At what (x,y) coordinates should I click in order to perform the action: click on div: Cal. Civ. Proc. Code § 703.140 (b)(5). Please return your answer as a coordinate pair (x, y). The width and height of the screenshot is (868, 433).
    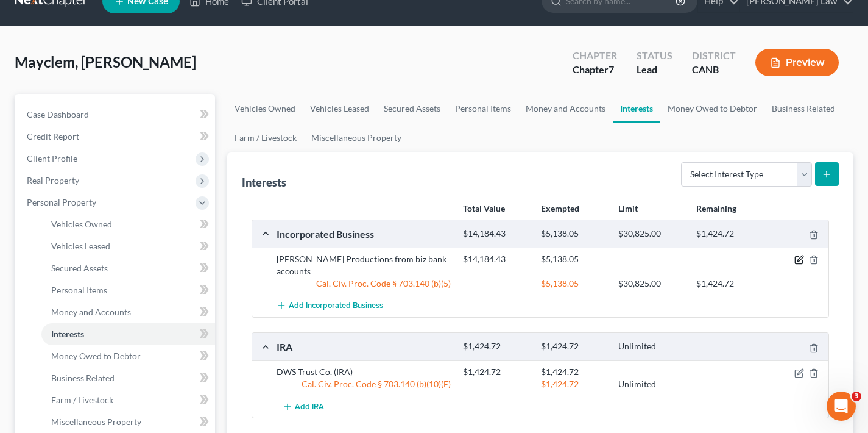
    Looking at the image, I should click on (364, 283).